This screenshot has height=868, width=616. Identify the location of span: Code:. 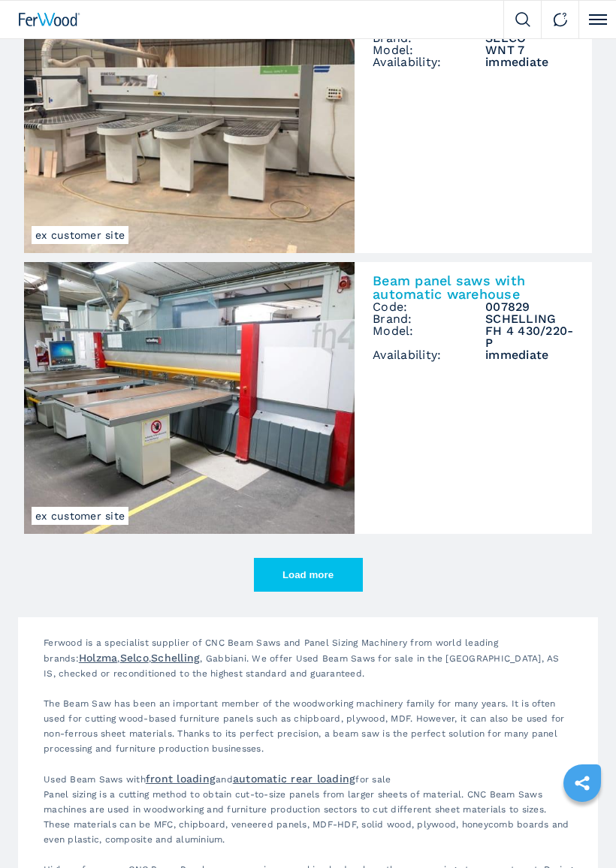
(429, 307).